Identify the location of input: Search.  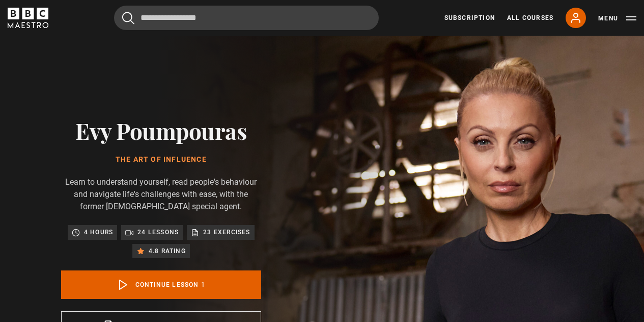
(246, 18).